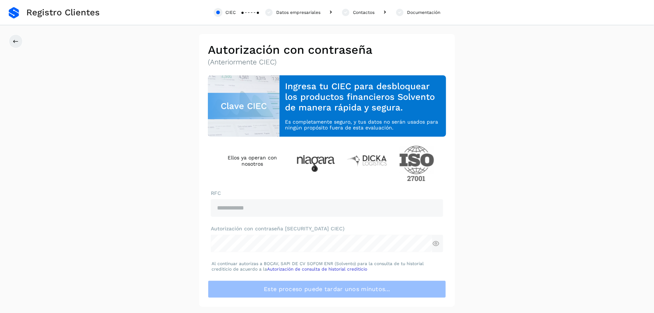  I want to click on p: Al continuar autorizas a BOCAV, SAPI DE CV SOFOM ENR (Solvento) para la consulta de tu historial ..., so click(327, 266).